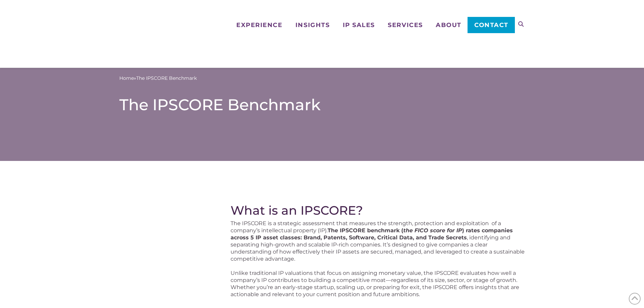  I want to click on strong: The IPSCORE benchmark ( ) rates companies across 5 IP asset classes: Brand, Patents, Software, Cr..., so click(371, 234).